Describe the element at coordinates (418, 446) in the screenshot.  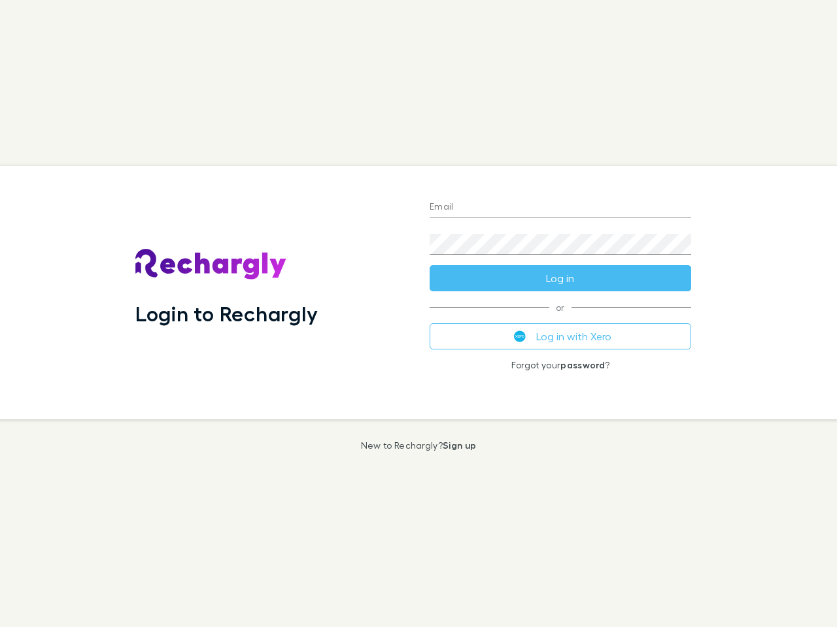
I see `p: New to Rechargly?` at that location.